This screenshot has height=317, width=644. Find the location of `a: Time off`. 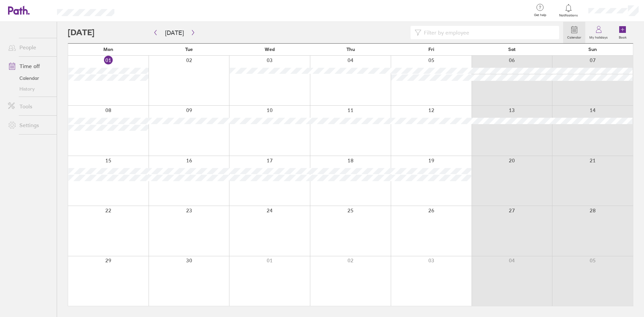

a: Time off is located at coordinates (29, 66).